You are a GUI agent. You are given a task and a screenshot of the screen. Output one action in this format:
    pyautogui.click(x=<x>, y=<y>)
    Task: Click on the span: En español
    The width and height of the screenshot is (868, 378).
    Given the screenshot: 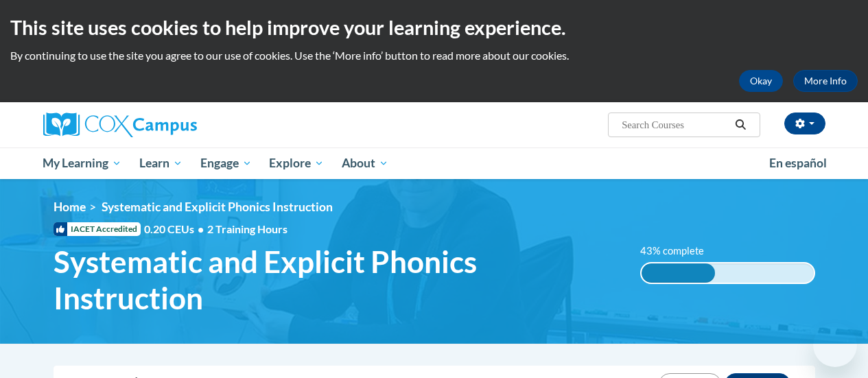 What is the action you would take?
    pyautogui.click(x=798, y=162)
    